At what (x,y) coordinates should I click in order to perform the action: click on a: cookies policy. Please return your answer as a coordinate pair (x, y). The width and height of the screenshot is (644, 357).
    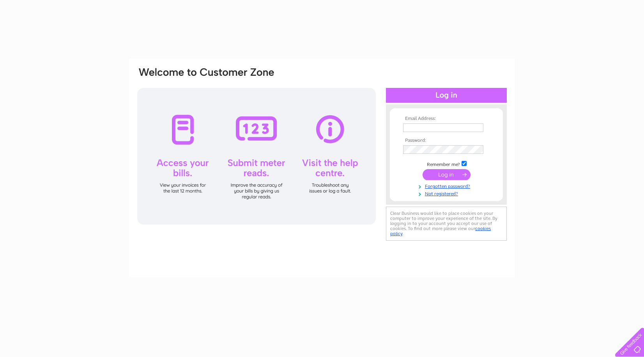
    Looking at the image, I should click on (440, 231).